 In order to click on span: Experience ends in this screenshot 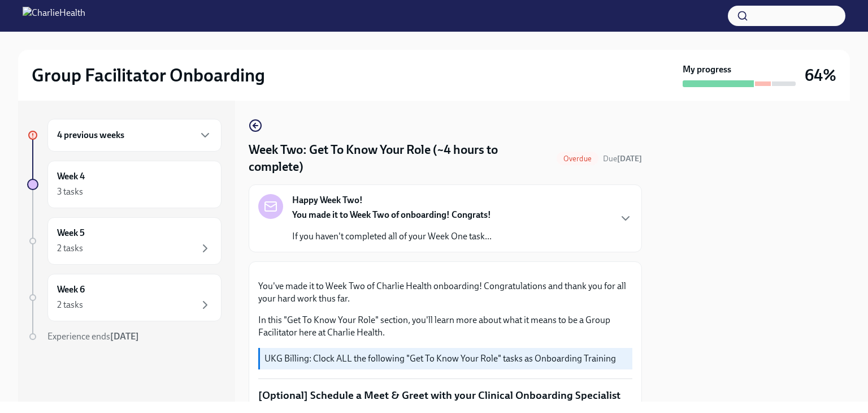, I will do `click(93, 335)`.